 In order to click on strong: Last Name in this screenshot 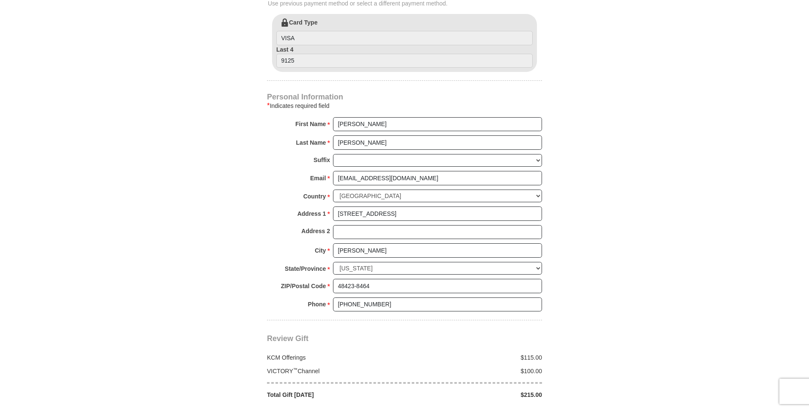, I will do `click(311, 143)`.